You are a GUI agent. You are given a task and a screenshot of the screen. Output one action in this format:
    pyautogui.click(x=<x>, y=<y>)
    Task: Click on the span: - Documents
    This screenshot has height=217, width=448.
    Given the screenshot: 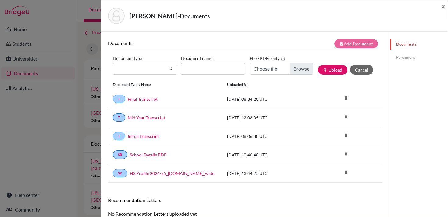 What is the action you would take?
    pyautogui.click(x=194, y=16)
    